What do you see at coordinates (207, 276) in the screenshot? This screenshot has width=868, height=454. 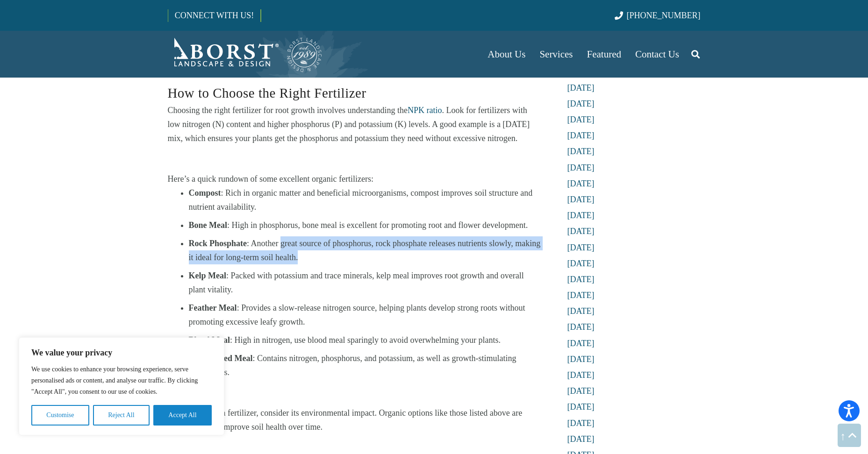 I see `strong: Kelp Meal` at bounding box center [207, 276].